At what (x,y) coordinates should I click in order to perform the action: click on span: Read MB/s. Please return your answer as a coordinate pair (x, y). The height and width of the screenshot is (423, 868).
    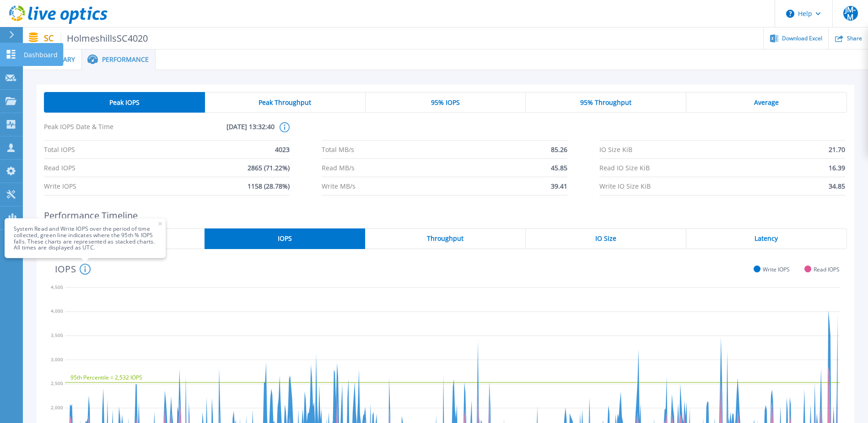
    Looking at the image, I should click on (338, 168).